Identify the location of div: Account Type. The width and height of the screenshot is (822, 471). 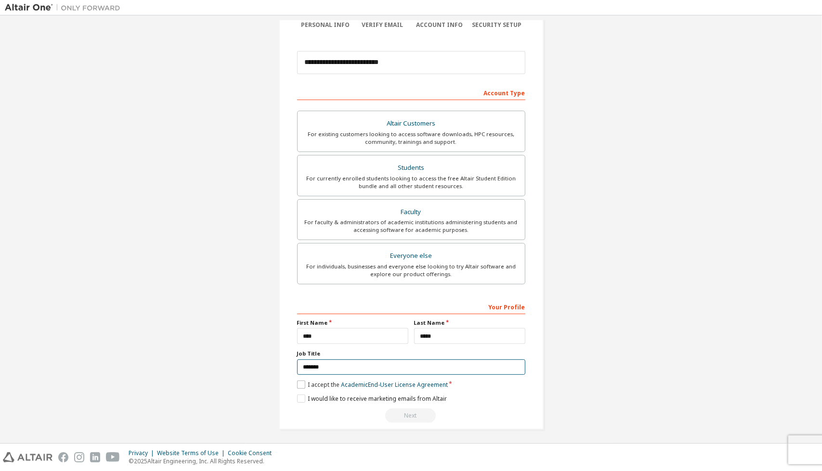
(411, 92).